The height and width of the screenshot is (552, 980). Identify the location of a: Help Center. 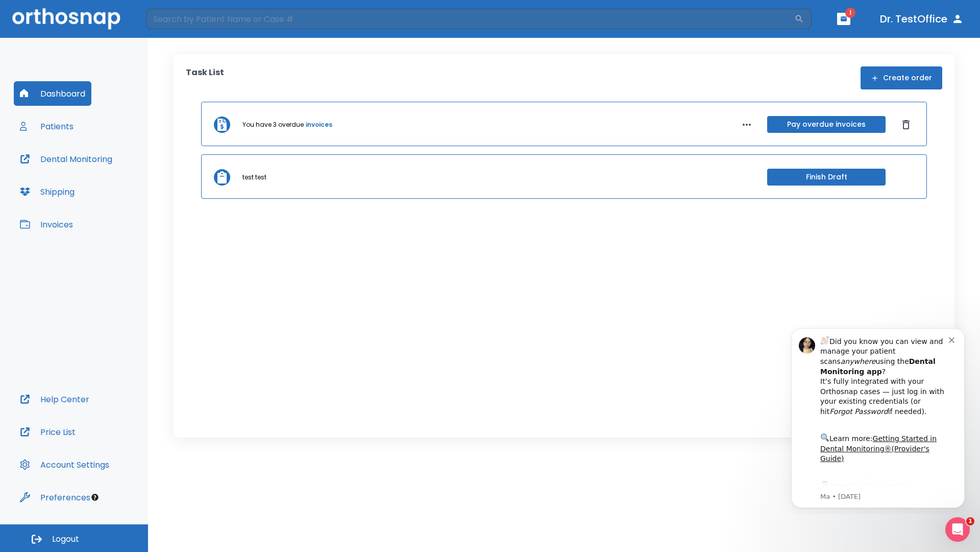
(54, 399).